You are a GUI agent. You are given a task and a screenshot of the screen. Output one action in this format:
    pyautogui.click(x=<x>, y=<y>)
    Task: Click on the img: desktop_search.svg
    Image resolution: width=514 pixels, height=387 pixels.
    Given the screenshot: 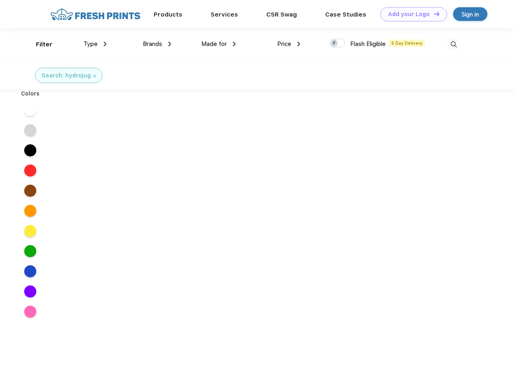 What is the action you would take?
    pyautogui.click(x=454, y=44)
    